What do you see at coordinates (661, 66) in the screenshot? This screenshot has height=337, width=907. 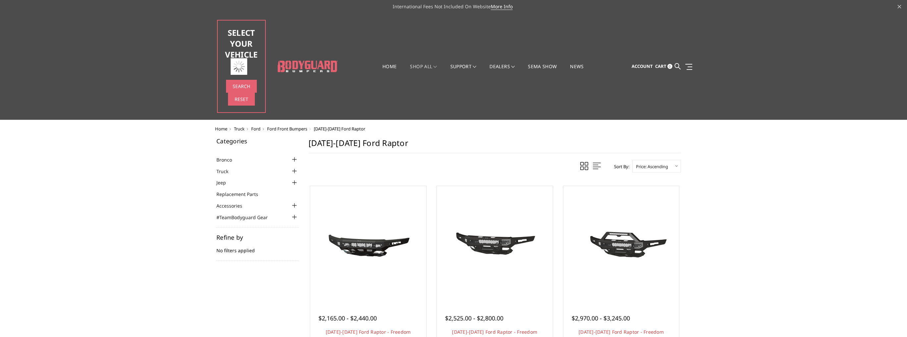 I see `span: Cart` at bounding box center [661, 66].